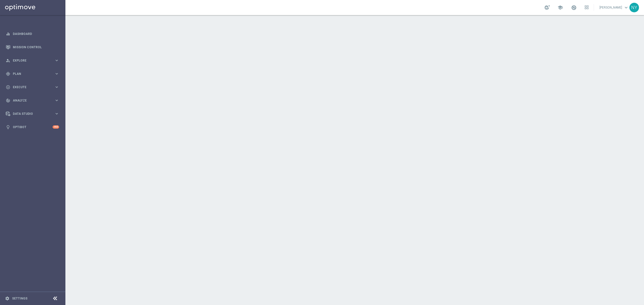  I want to click on div: lightbulb Optibot +10, so click(32, 127).